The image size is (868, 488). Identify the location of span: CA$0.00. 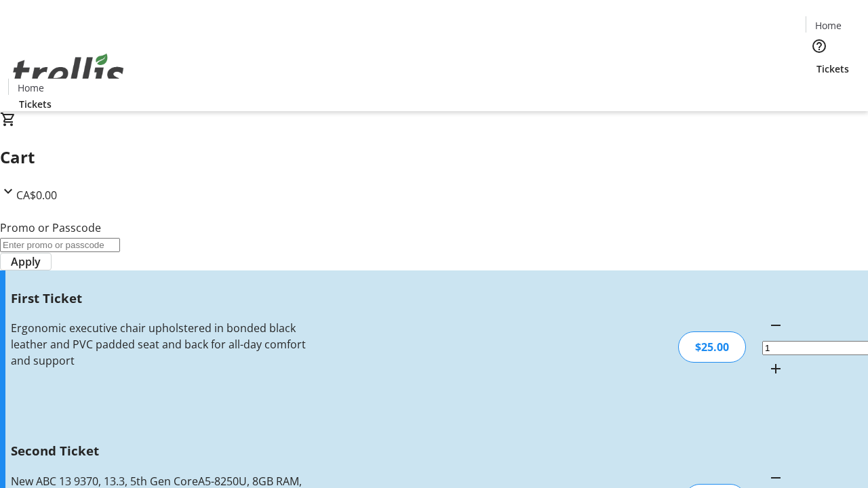
(37, 195).